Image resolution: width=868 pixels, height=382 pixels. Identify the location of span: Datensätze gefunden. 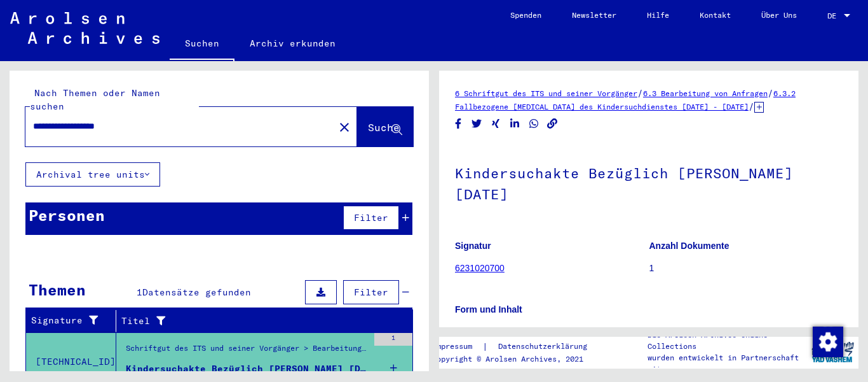
(197, 292).